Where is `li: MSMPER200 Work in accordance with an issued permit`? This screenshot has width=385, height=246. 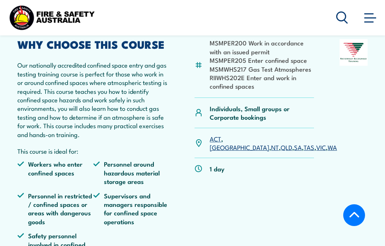 li: MSMPER200 Work in accordance with an issued permit is located at coordinates (262, 47).